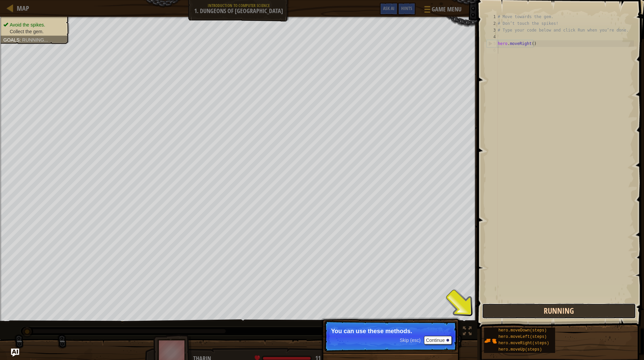  I want to click on div: 5, so click(493, 44).